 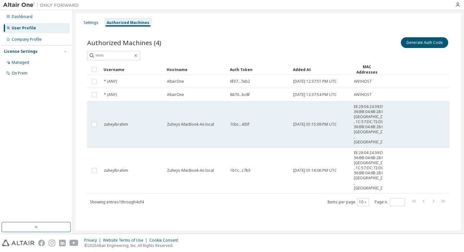 I want to click on img: facebook.svg, so click(x=41, y=243).